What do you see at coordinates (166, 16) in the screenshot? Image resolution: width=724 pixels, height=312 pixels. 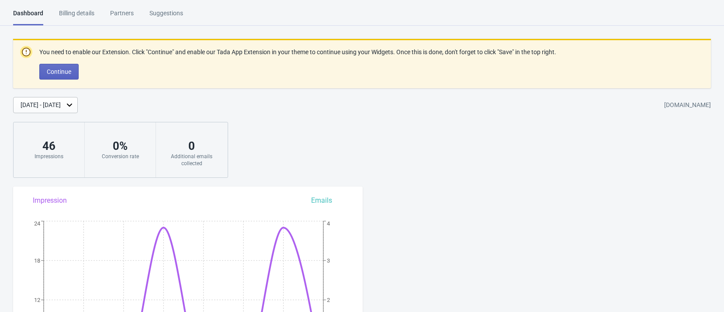 I see `div: Suggestions` at bounding box center [166, 16].